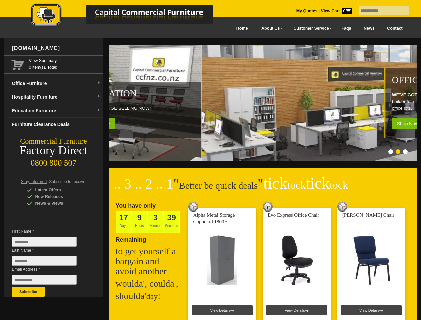 This screenshot has width=421, height=320. I want to click on input: First Name *, so click(44, 241).